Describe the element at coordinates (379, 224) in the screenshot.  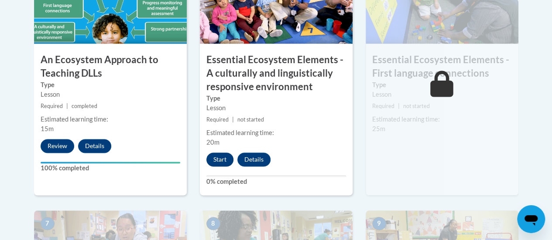
I see `span: 9` at that location.